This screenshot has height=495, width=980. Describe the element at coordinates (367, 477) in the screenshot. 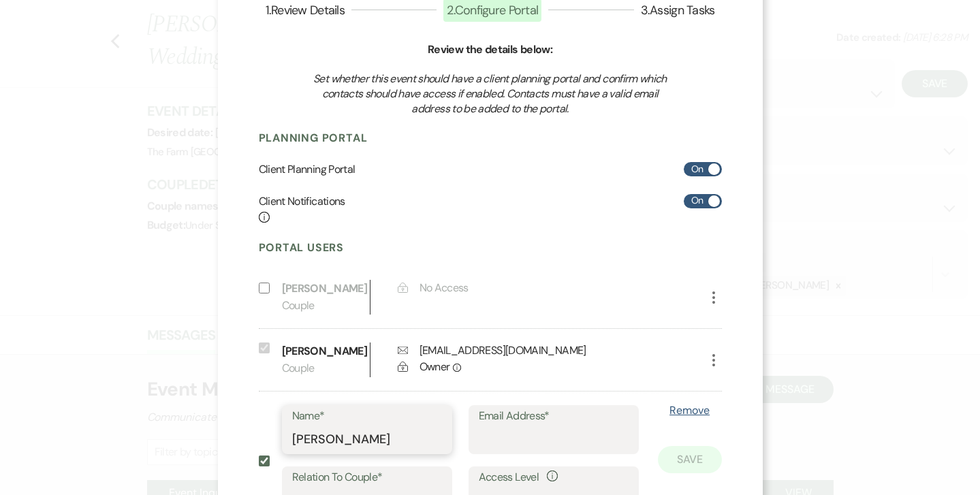

I see `label: Relation To Couple*` at that location.